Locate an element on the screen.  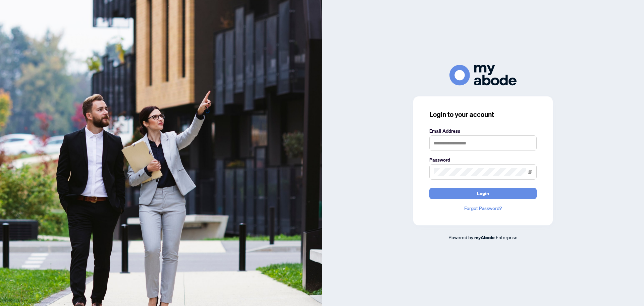
span: Powered by is located at coordinates (461, 237).